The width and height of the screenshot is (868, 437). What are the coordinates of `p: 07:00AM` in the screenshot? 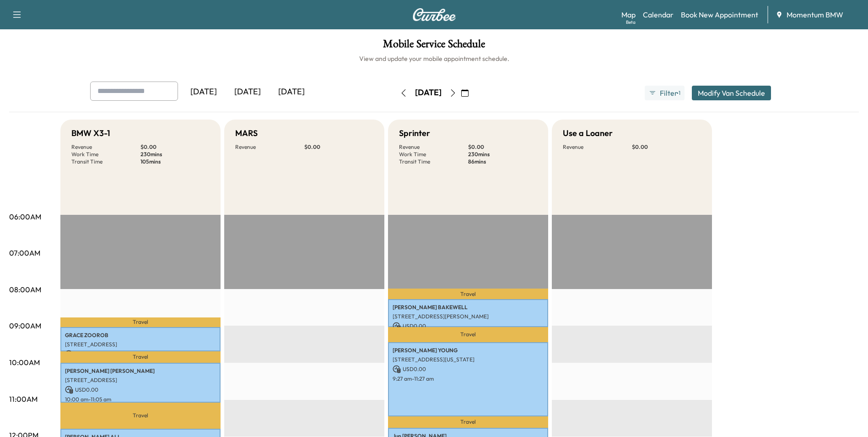 It's located at (25, 253).